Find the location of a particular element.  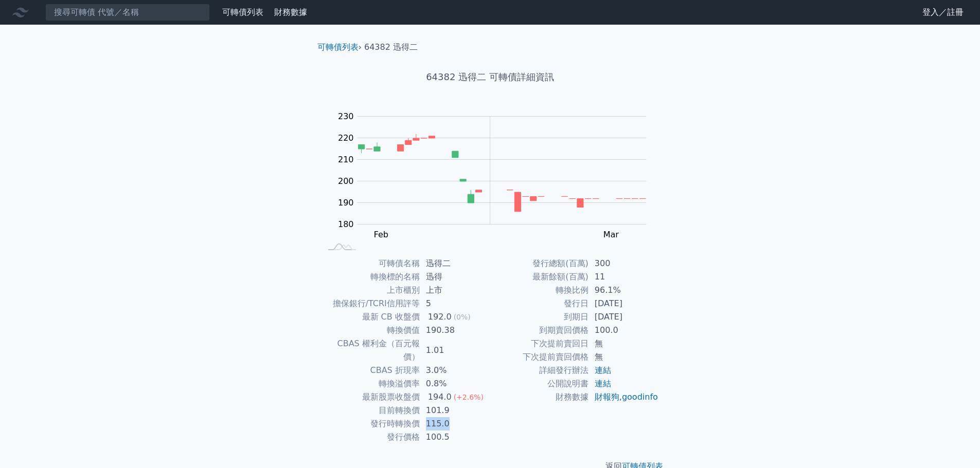

div: 聊天小工具 is located at coordinates (954, 443).